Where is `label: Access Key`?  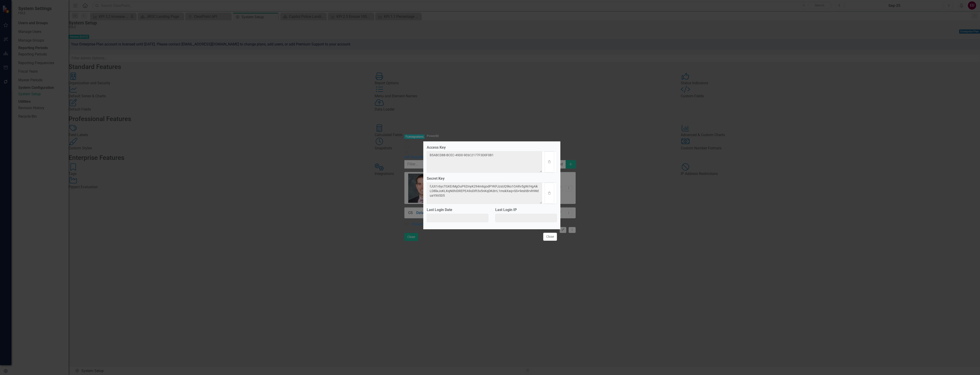 label: Access Key is located at coordinates (491, 147).